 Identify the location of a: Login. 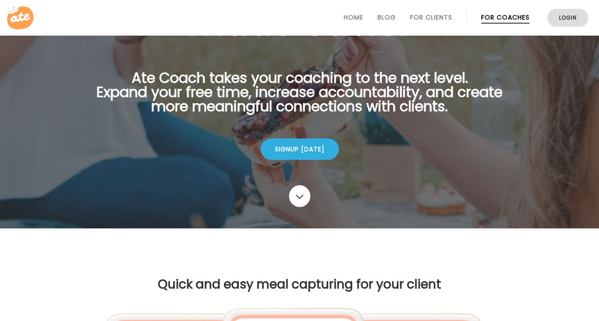
(568, 18).